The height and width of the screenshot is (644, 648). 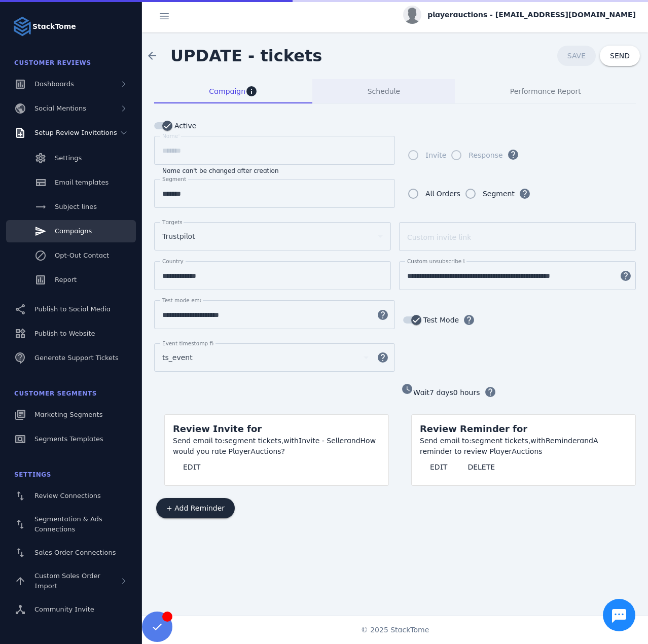 I want to click on a: Opt-Out Contact, so click(x=71, y=256).